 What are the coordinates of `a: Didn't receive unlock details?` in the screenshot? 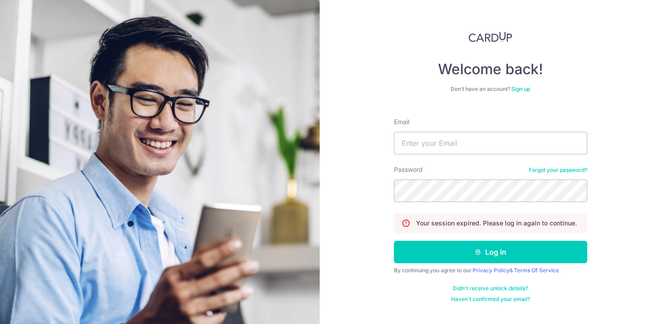 It's located at (490, 288).